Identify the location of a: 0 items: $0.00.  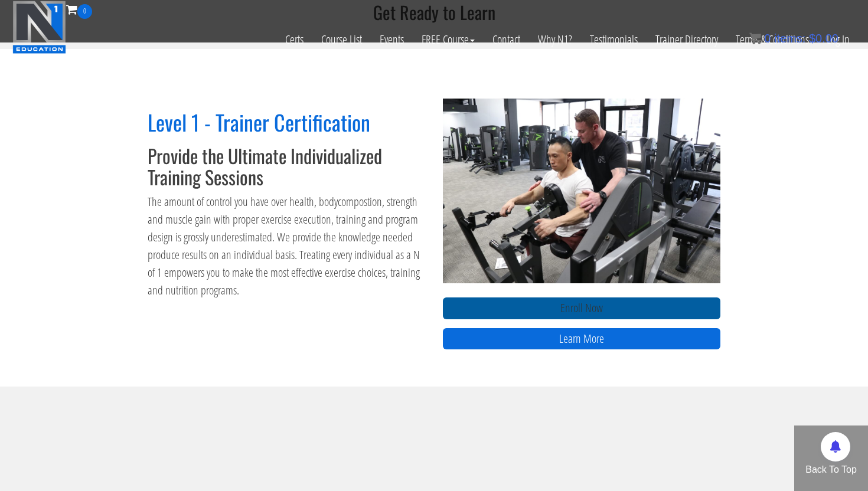
(794, 38).